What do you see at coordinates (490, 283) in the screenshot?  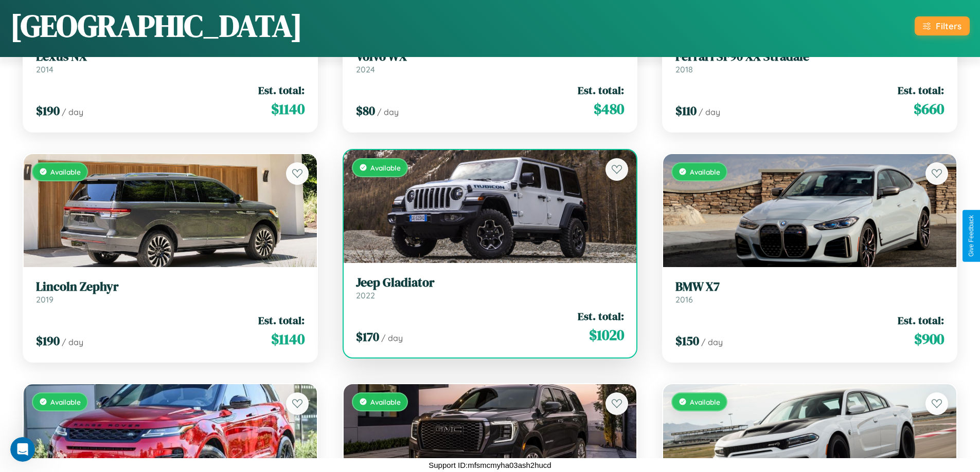 I see `h3: Jeep Gladiator` at bounding box center [490, 283].